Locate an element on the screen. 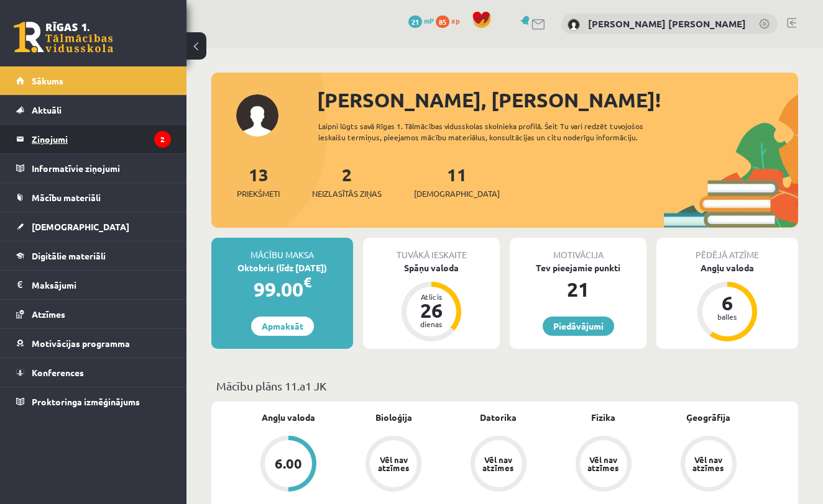 The height and width of the screenshot is (504, 823). a: 85 xp is located at coordinates (451, 21).